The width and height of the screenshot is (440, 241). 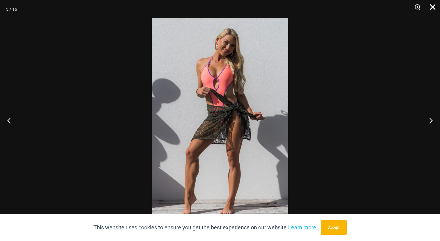 I want to click on div: 3 / 16, so click(x=12, y=9).